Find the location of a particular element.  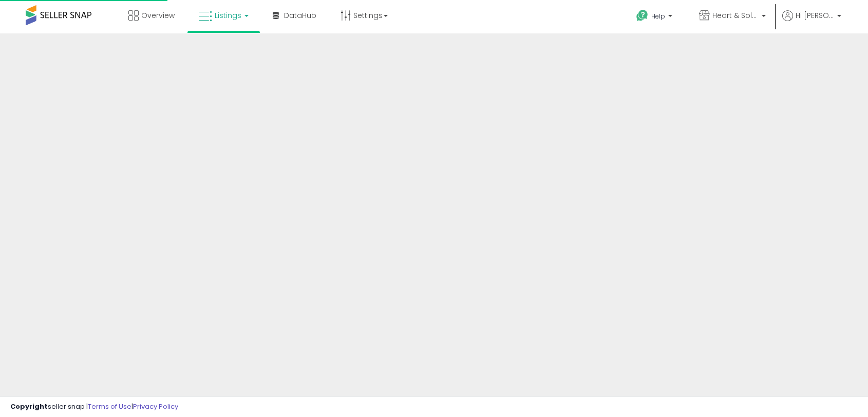

span: Help is located at coordinates (658, 16).